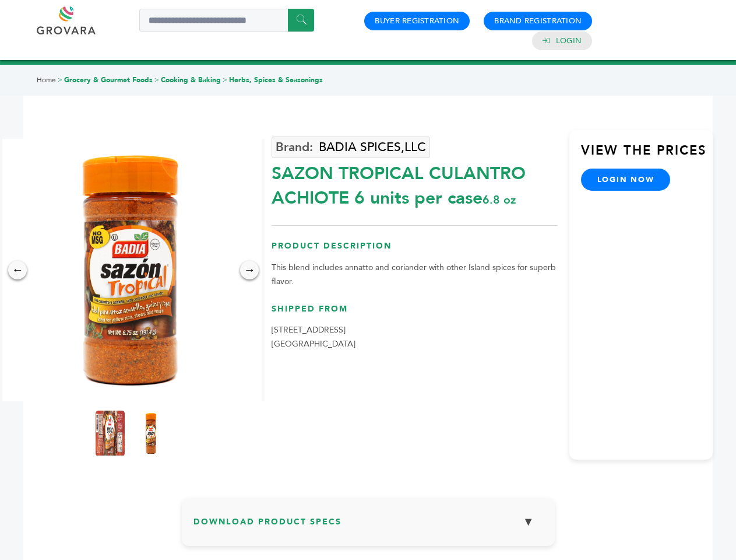 The image size is (736, 560). I want to click on a: Buyer Registration, so click(417, 21).